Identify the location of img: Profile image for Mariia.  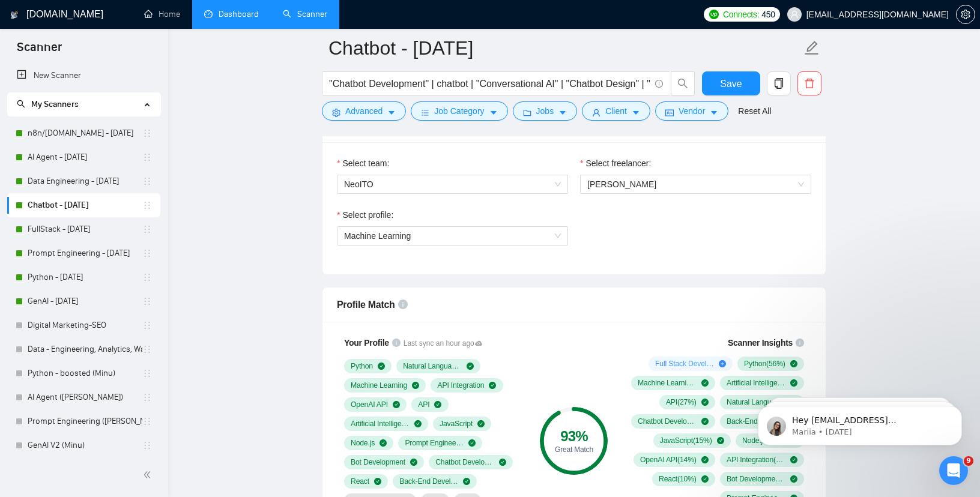
(37, 45).